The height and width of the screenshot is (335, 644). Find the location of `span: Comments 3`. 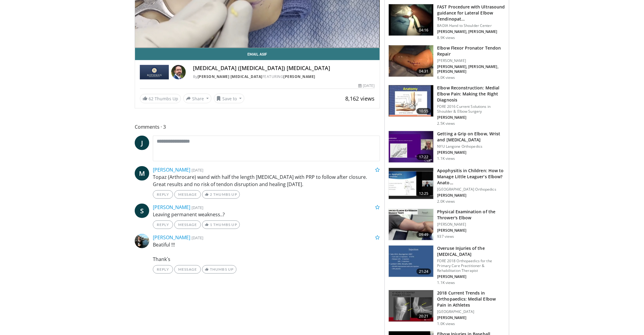

span: Comments 3 is located at coordinates (257, 127).